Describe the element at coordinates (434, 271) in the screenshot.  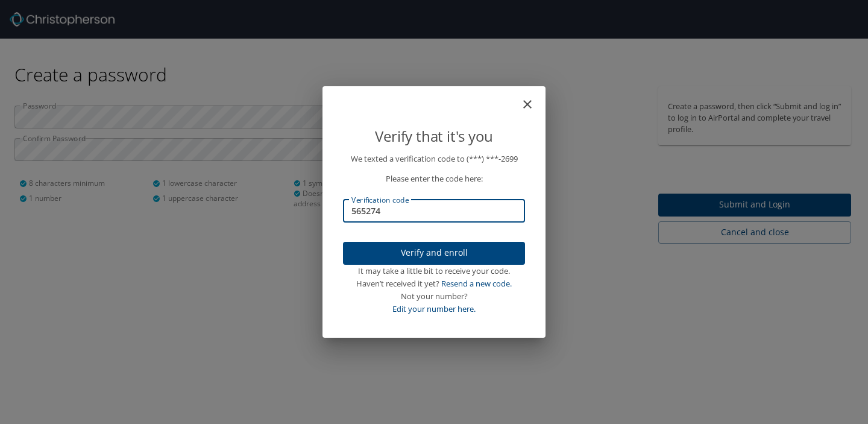
I see `div: It may take a little bit to receive your code.` at that location.